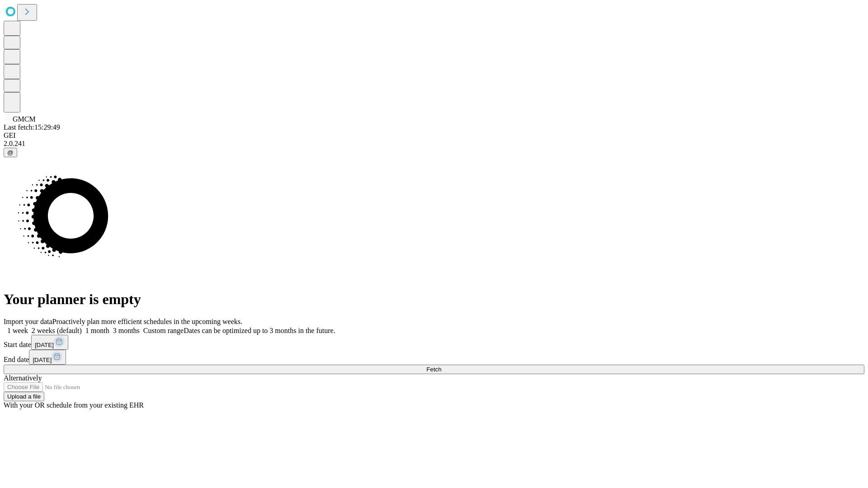 The height and width of the screenshot is (488, 868). I want to click on button: Upload a file, so click(24, 396).